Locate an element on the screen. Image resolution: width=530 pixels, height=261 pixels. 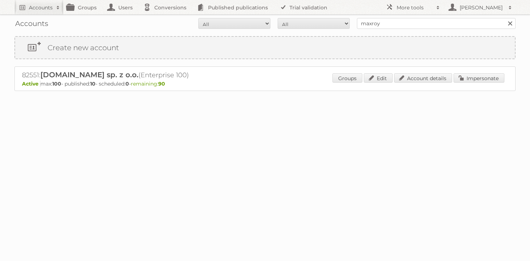
span: Active is located at coordinates (31, 84).